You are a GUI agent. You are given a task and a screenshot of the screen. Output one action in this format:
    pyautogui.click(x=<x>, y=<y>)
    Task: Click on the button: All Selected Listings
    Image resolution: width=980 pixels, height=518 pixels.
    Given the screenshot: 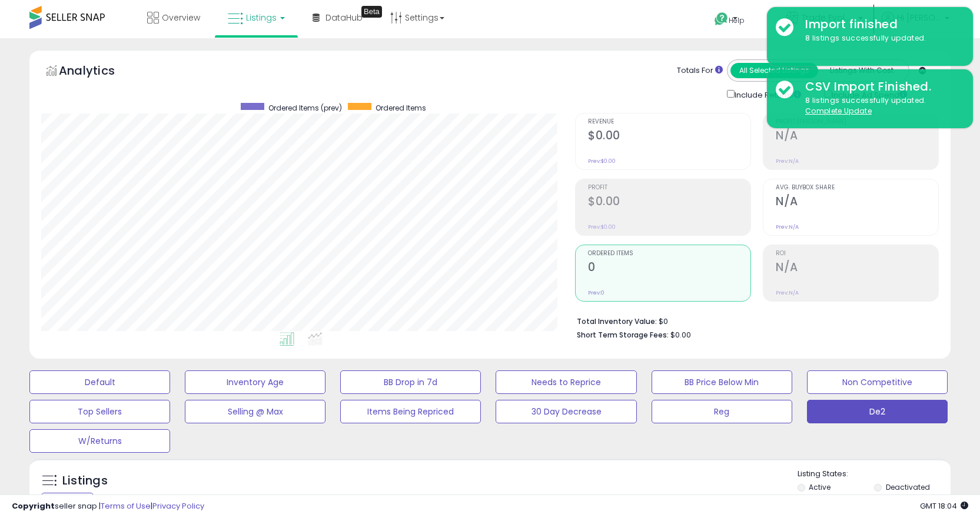 What is the action you would take?
    pyautogui.click(x=774, y=71)
    